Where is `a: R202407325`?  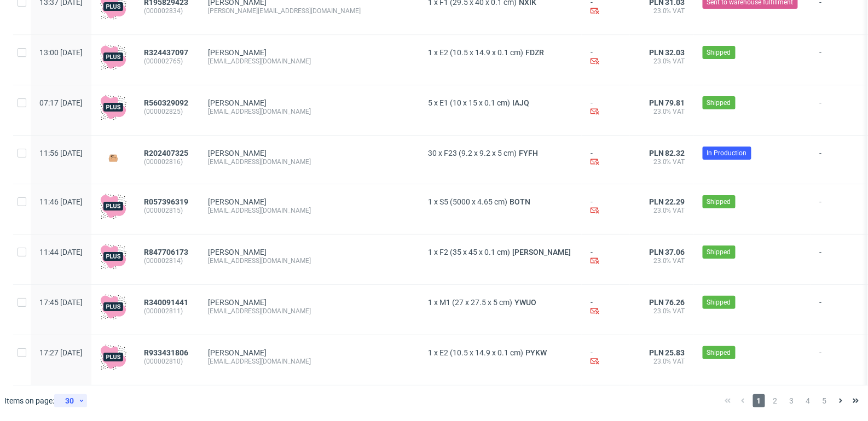
a: R202407325 is located at coordinates (167, 153).